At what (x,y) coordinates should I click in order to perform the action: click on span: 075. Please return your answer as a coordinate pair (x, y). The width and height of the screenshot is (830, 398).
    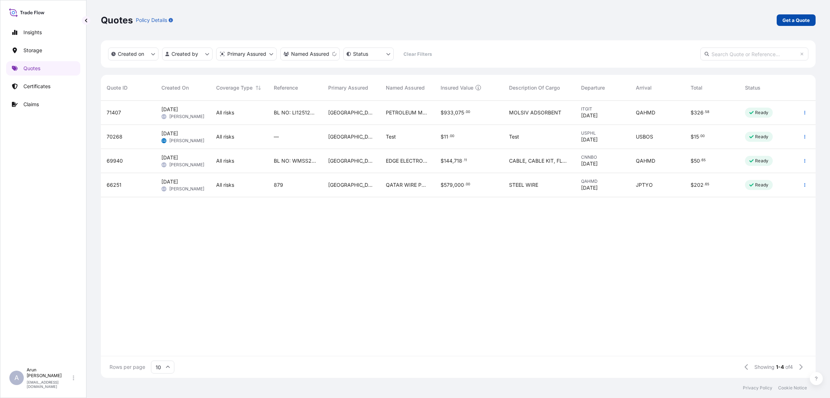
    Looking at the image, I should click on (459, 113).